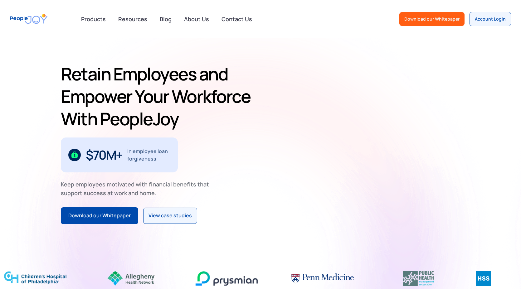 The width and height of the screenshot is (521, 289). I want to click on a: Contact Us, so click(237, 19).